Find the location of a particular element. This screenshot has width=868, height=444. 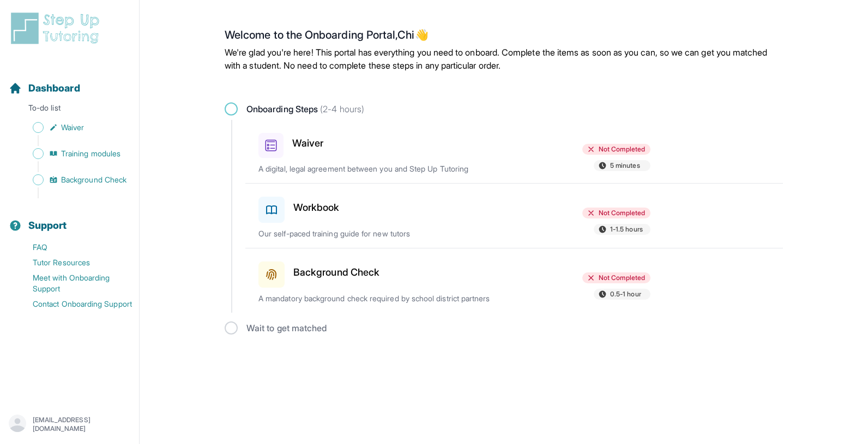

span: Onboarding Steps is located at coordinates (305, 109).